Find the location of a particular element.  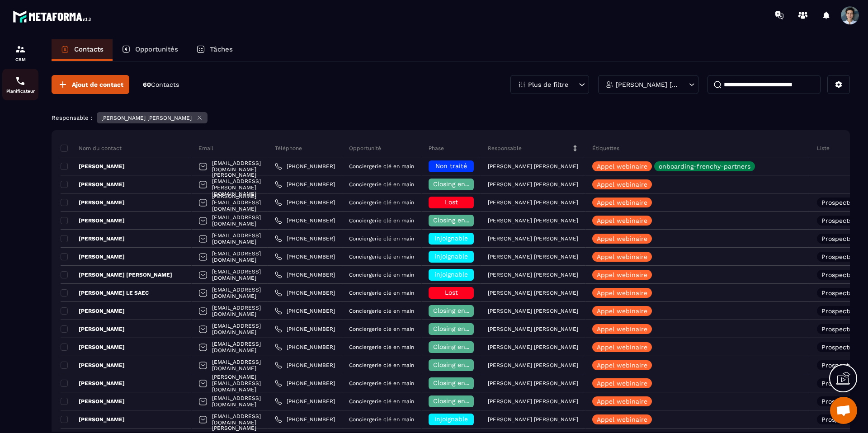

p: Phase is located at coordinates (436, 148).